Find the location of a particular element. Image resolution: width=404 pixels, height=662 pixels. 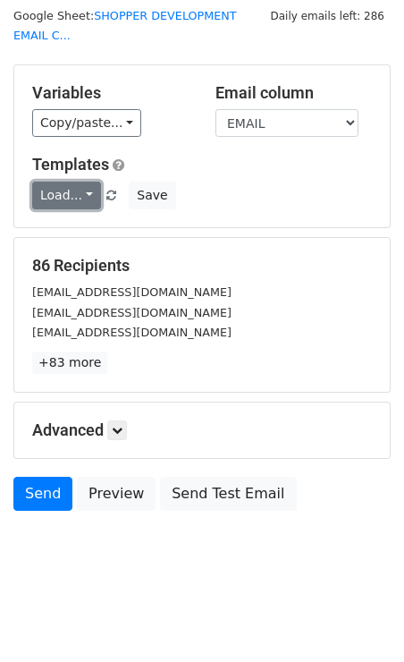

small: Google Sheet: is located at coordinates (125, 26).